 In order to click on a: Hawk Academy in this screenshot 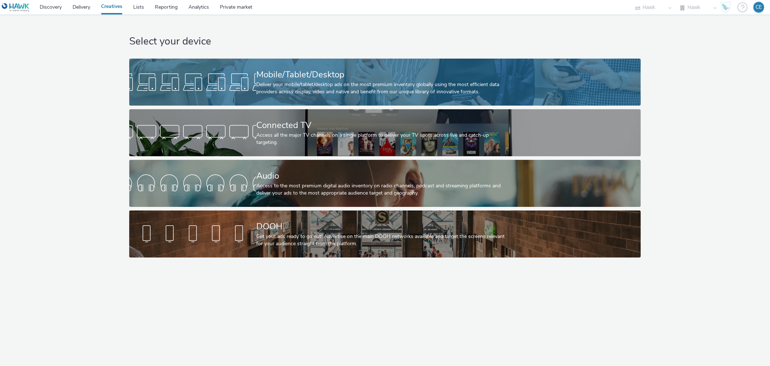, I will do `click(727, 7)`.